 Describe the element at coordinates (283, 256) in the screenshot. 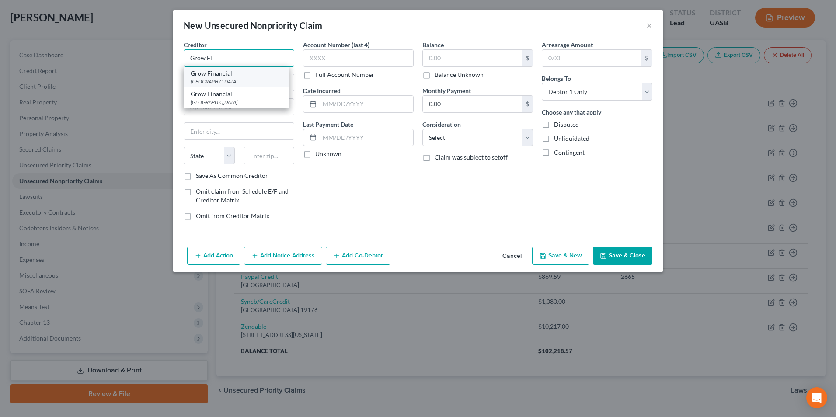

I see `button: Add Notice Address` at that location.